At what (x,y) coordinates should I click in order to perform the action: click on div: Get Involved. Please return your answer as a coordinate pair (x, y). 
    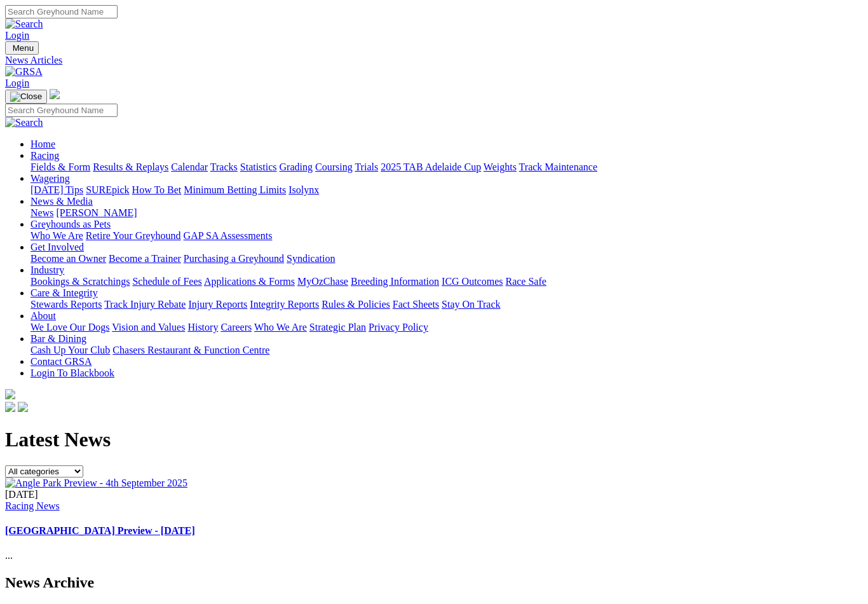
    Looking at the image, I should click on (447, 258).